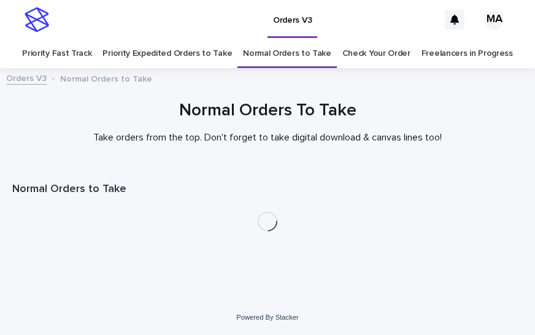  I want to click on a: Orders V3, so click(26, 77).